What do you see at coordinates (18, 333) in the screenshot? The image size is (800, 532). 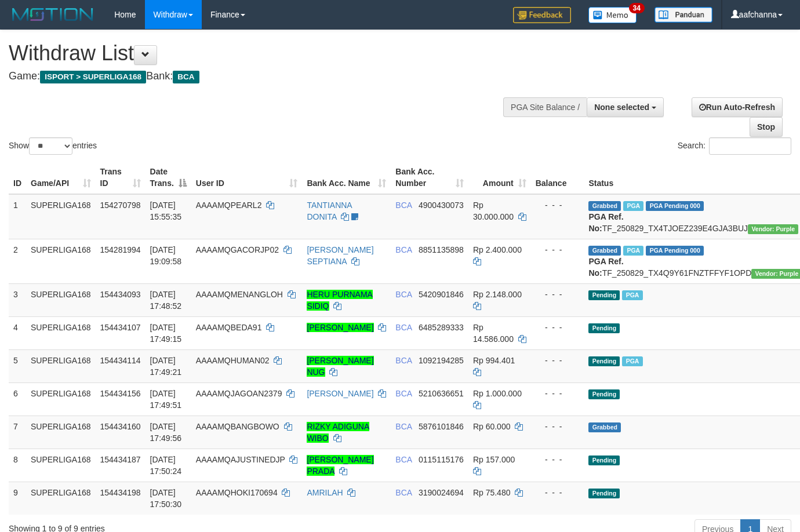 I see `td: 4` at bounding box center [18, 333].